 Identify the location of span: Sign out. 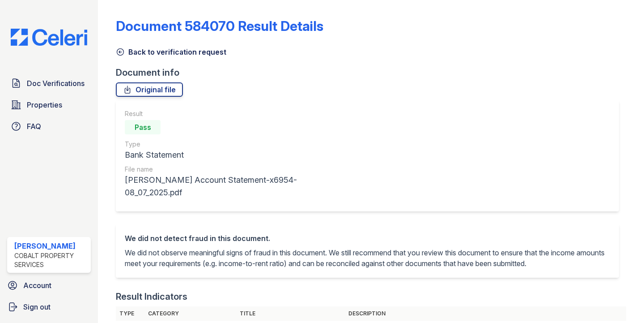
(36, 306).